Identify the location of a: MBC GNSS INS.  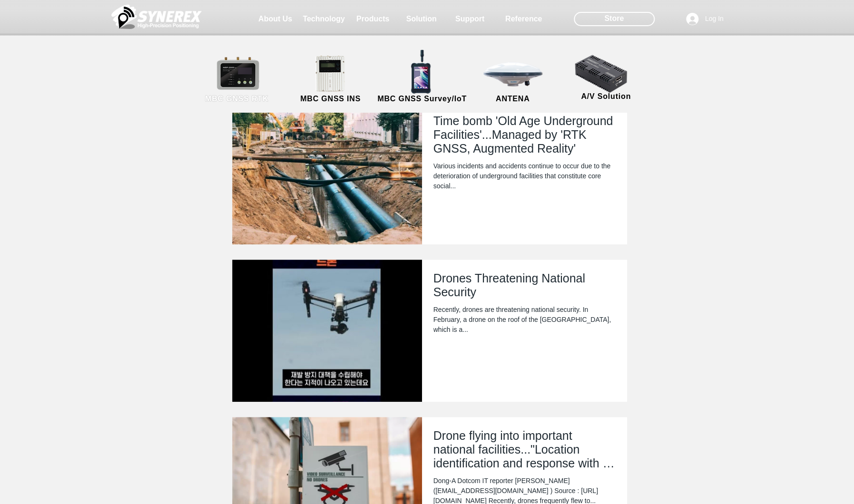
(330, 80).